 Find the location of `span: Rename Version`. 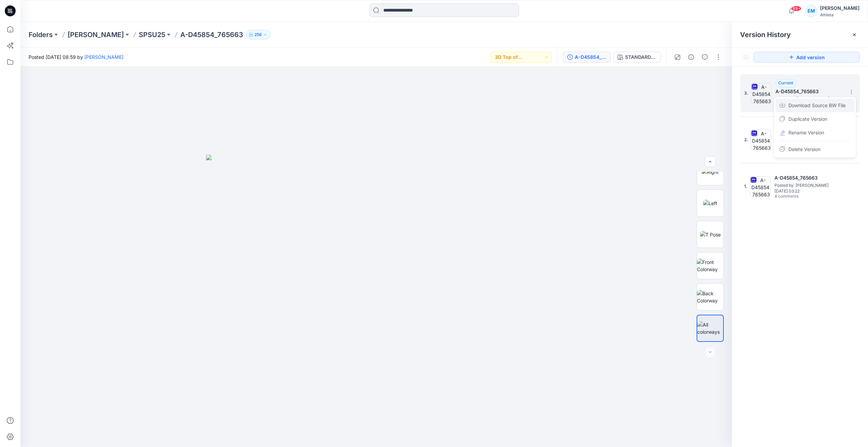

span: Rename Version is located at coordinates (806, 132).